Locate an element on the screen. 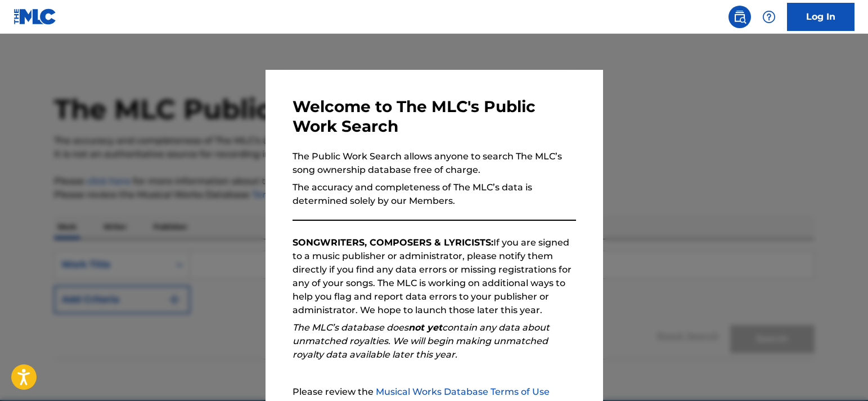 This screenshot has width=868, height=401. img: MLC Logo is located at coordinates (35, 16).